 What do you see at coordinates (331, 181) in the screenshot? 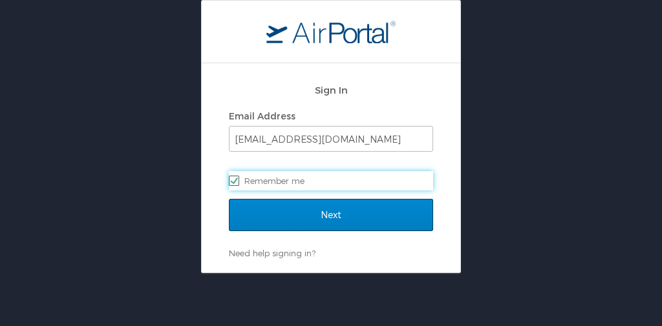
I see `label: Remember me` at bounding box center [331, 181].